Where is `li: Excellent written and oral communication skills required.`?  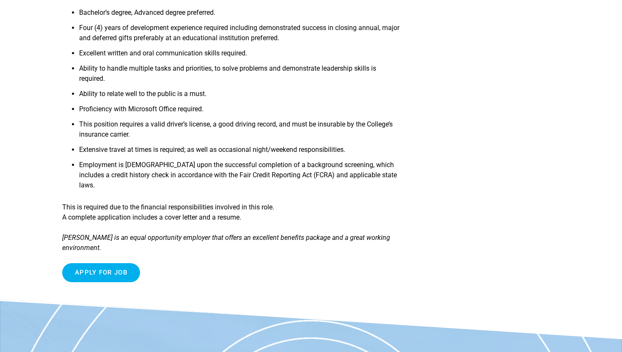 li: Excellent written and oral communication skills required. is located at coordinates (240, 56).